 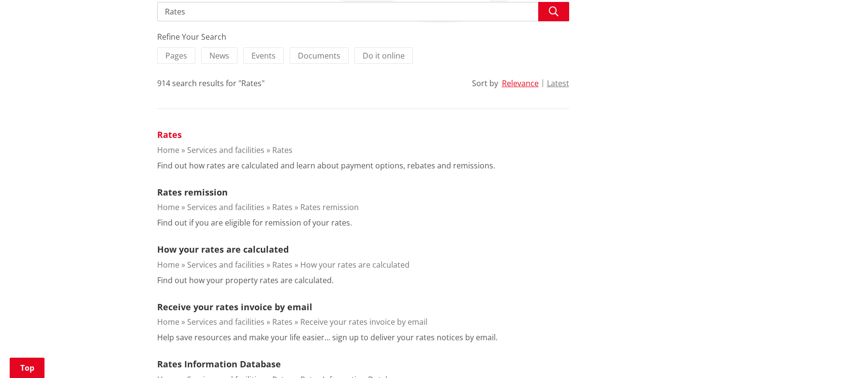 I want to click on button: Latest, so click(x=558, y=83).